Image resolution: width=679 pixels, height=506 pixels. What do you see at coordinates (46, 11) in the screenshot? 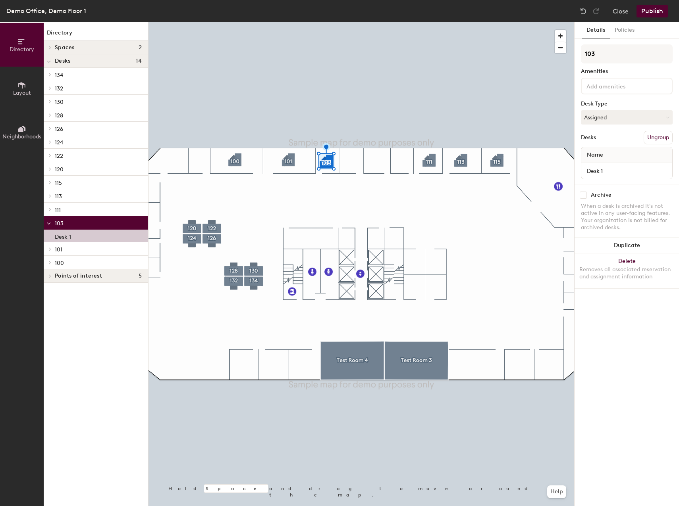
I see `div: Demo Office, Demo Floor 1` at bounding box center [46, 11].